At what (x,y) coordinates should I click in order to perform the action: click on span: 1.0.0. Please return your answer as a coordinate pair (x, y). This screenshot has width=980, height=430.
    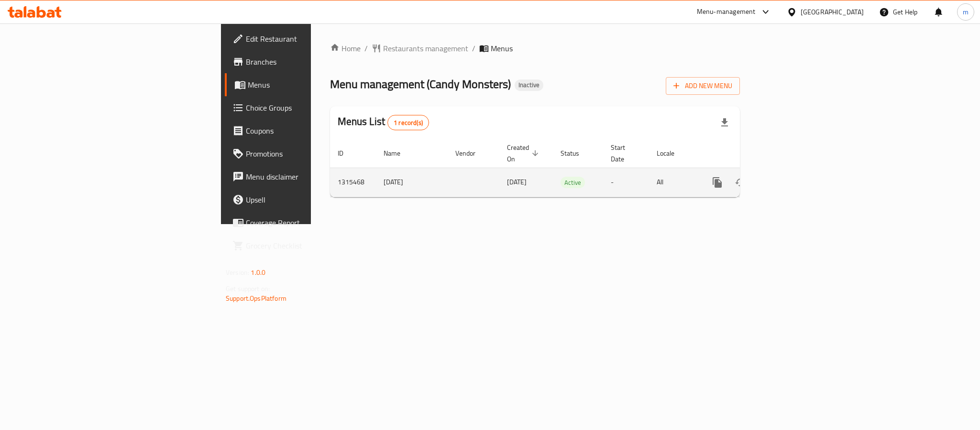
    Looking at the image, I should click on (258, 272).